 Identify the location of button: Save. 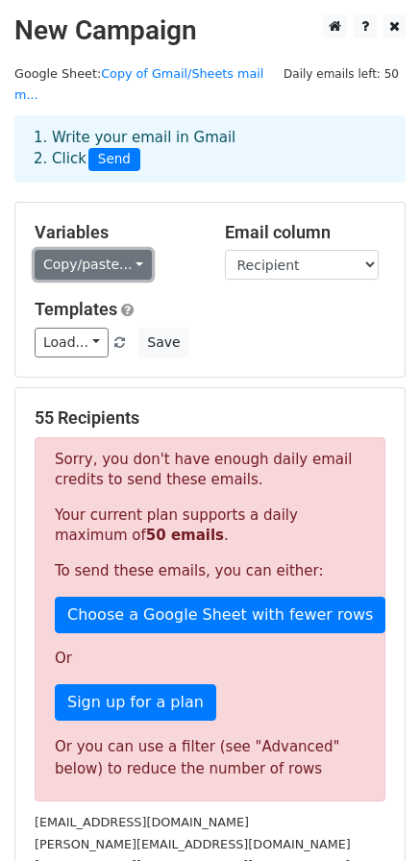
(163, 342).